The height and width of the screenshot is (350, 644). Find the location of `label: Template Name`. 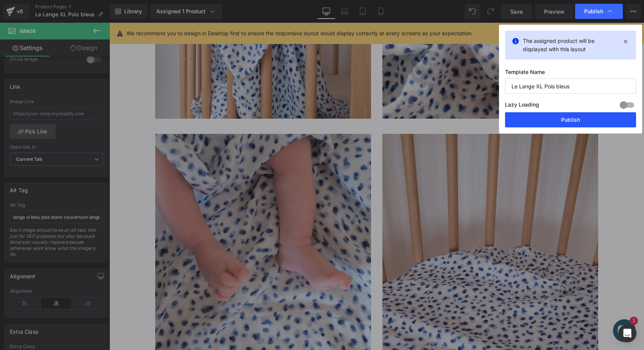

label: Template Name is located at coordinates (571, 73).